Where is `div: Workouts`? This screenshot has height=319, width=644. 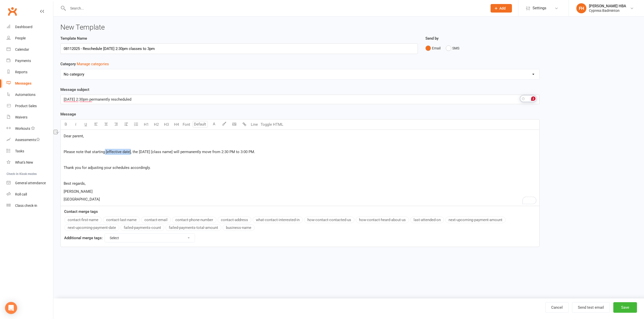 div: Workouts is located at coordinates (22, 129).